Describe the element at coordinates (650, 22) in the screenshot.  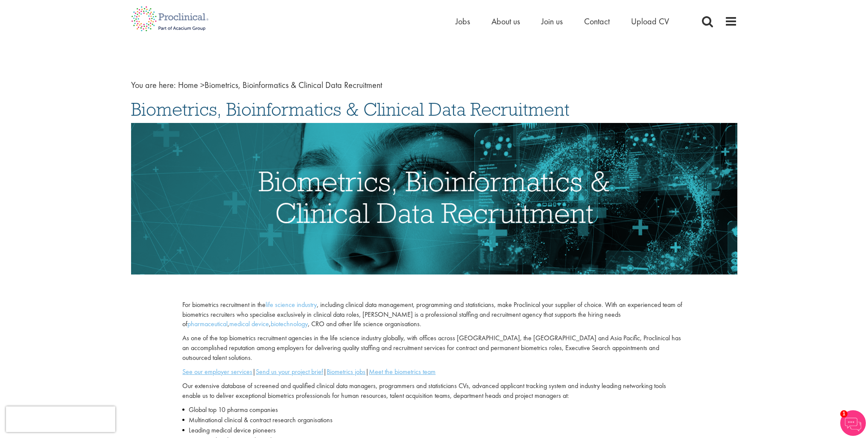
I see `span: Upload CV` at that location.